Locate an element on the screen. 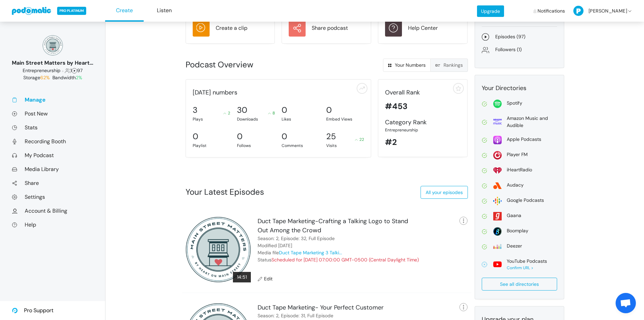 This screenshot has width=644, height=320. div: Category Rank is located at coordinates (423, 122).